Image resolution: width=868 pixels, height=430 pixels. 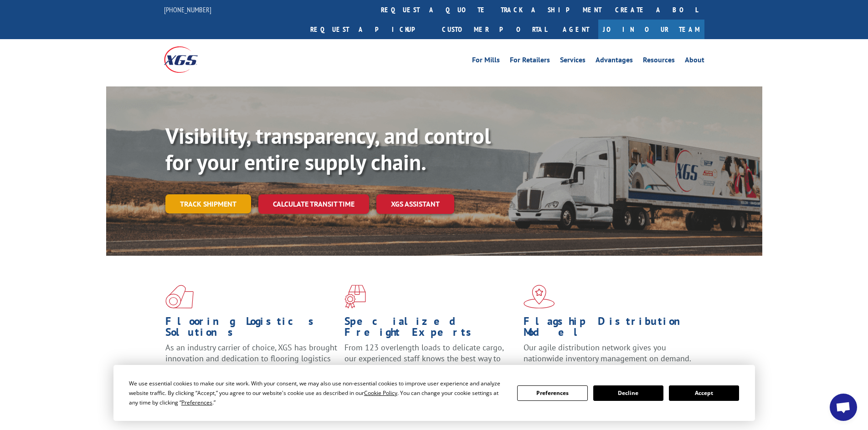 What do you see at coordinates (317, 393) in the screenshot?
I see `div: We use essential cookies to make our site work. With your consent, we may also use non-essential ...` at bounding box center [317, 393].